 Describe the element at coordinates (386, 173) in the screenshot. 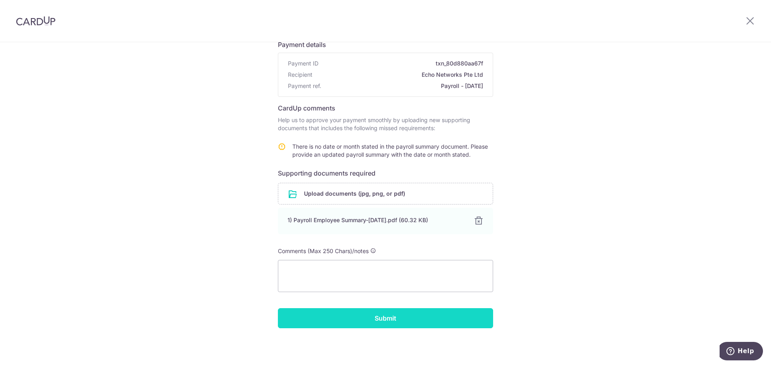

I see `h6: Supporting documents required` at that location.